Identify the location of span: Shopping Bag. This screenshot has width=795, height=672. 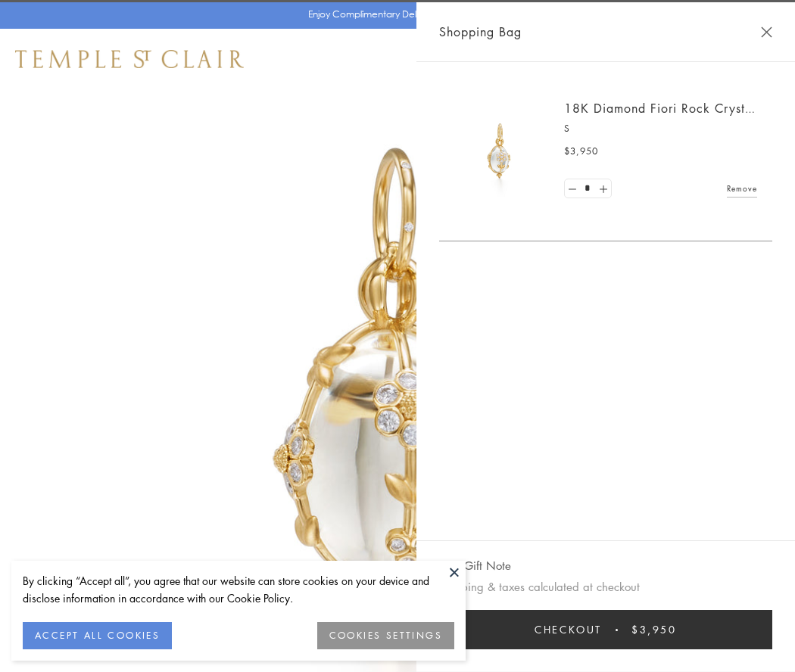
(480, 32).